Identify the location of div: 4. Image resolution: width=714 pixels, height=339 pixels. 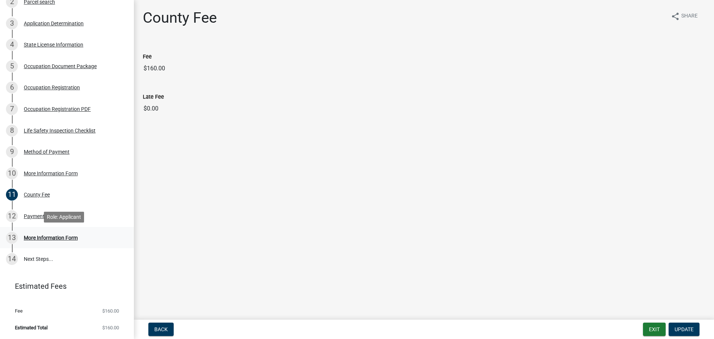
(12, 45).